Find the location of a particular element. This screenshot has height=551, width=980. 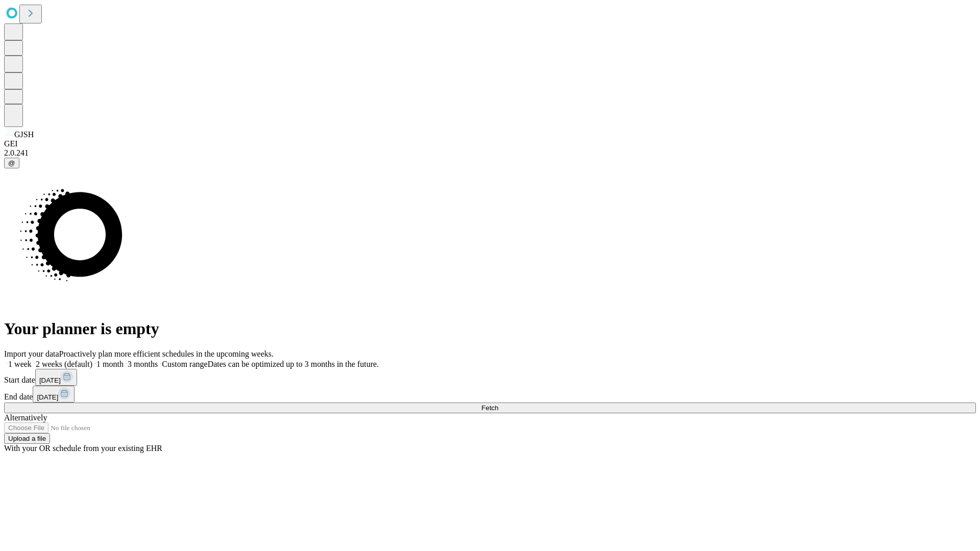

span: Alternatively is located at coordinates (26, 418).